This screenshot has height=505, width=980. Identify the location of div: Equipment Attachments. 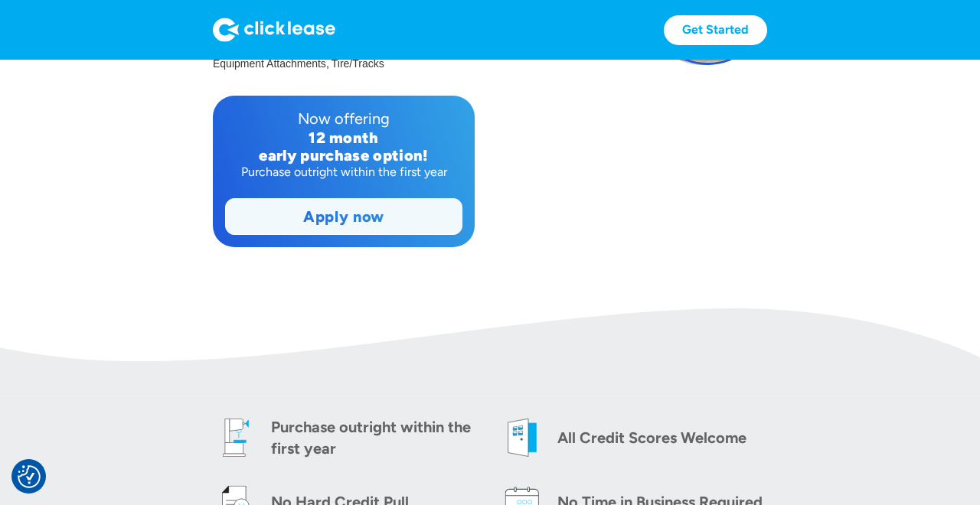
(271, 64).